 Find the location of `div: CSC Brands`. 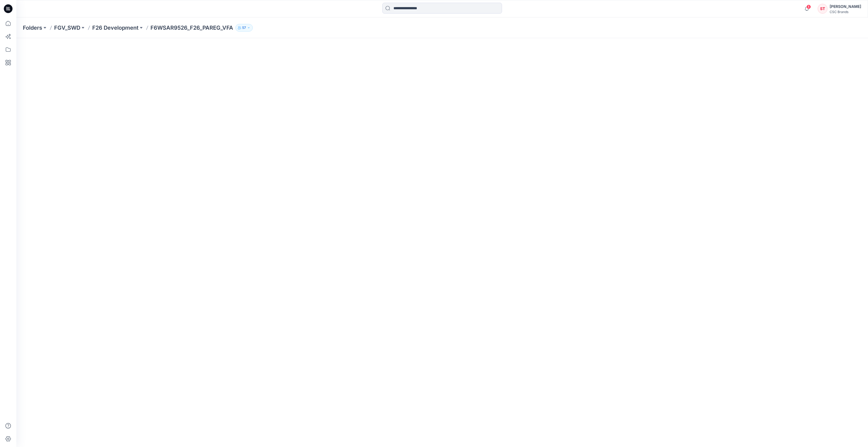

div: CSC Brands is located at coordinates (846, 12).